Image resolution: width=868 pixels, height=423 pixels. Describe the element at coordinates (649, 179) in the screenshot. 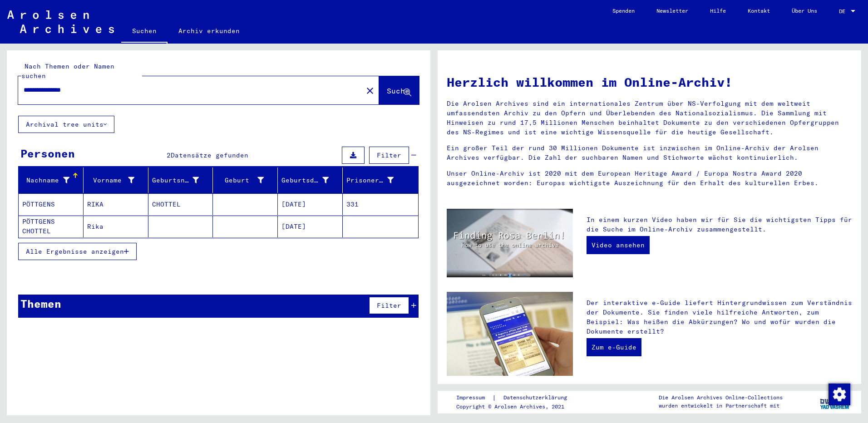

I see `p: Unser Online-Archiv ist 2020 mit dem European Heritage Award / Europa Nostra Award 2020 ausgezeic...` at that location.